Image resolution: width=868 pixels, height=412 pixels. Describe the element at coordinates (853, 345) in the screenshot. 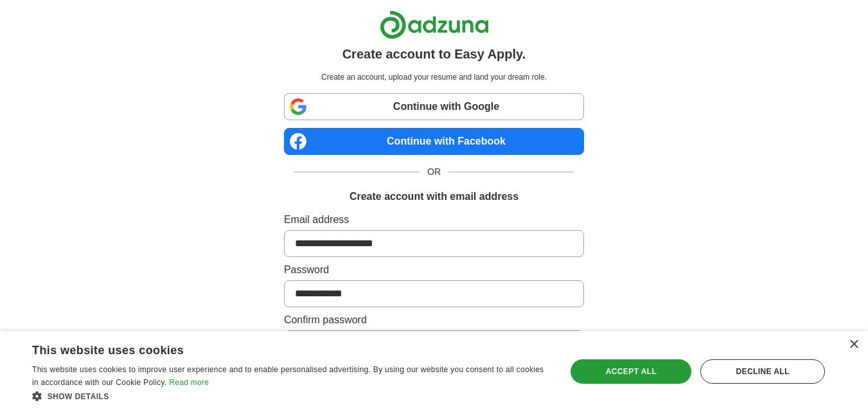

I see `div: Close` at that location.